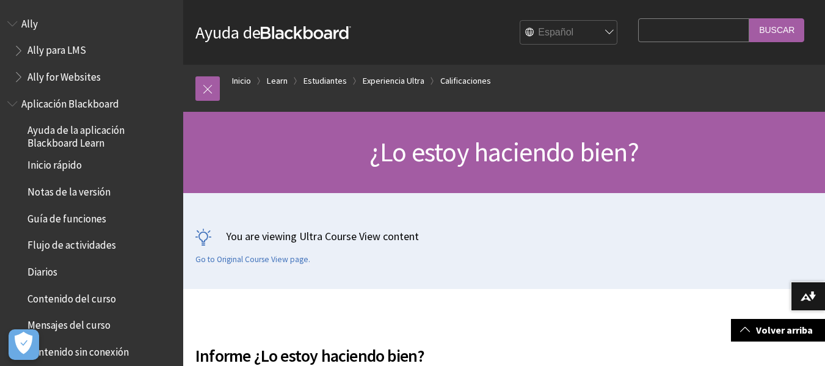 The width and height of the screenshot is (825, 366). Describe the element at coordinates (24, 345) in the screenshot. I see `button: Abrir preferencias` at that location.